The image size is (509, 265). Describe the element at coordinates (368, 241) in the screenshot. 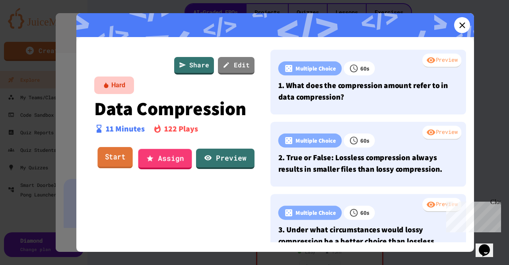

I see `p: 3. Under what circumstances would lossy compression be a better choice than lossless compression?` at that location.